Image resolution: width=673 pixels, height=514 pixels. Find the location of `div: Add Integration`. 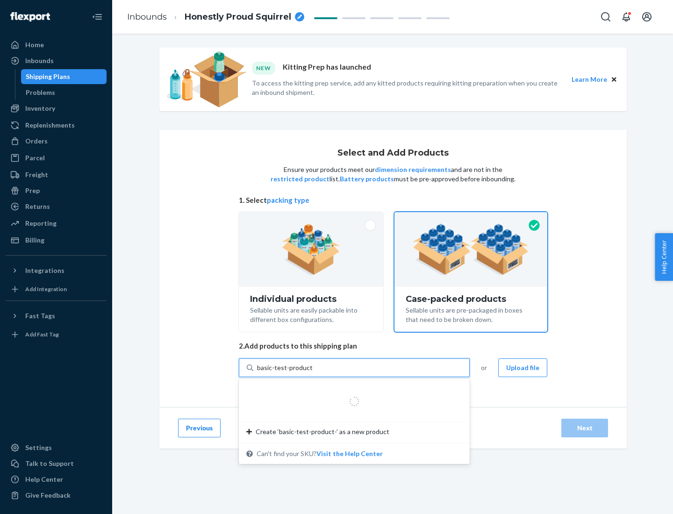

div: Add Integration is located at coordinates (46, 289).